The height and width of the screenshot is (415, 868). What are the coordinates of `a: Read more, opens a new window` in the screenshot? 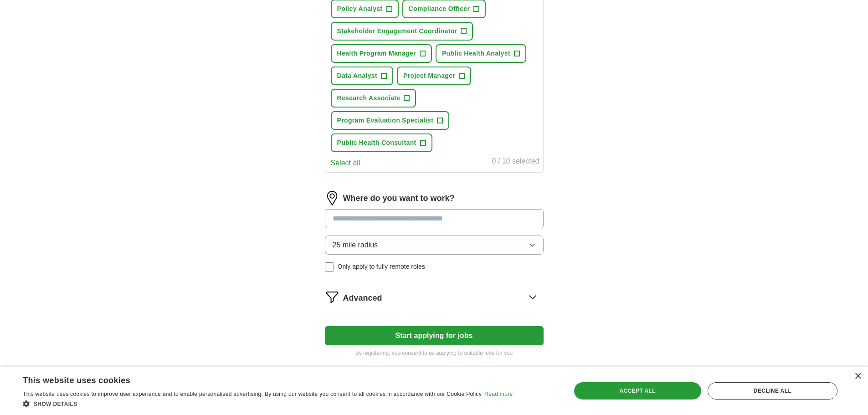 It's located at (499, 394).